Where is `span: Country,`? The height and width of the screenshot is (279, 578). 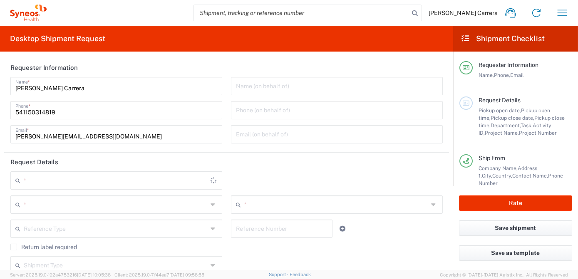 span: Country, is located at coordinates (502, 176).